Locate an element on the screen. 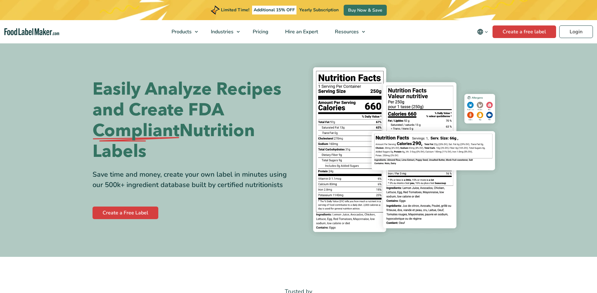  h1: Easily Analyze Recipes and Create FDA Nutrition Labels is located at coordinates (193, 121).